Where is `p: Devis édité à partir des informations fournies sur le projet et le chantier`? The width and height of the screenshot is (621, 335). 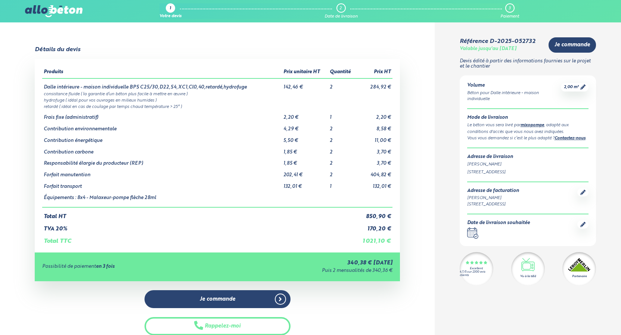 p: Devis édité à partir des informations fournies sur le projet et le chantier is located at coordinates (528, 64).